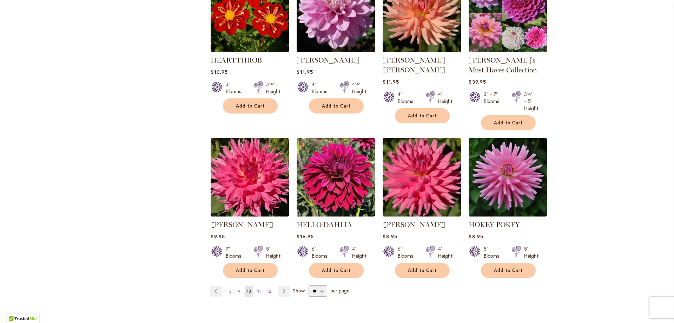 The height and width of the screenshot is (323, 674). Describe the element at coordinates (239, 291) in the screenshot. I see `span: 9` at that location.